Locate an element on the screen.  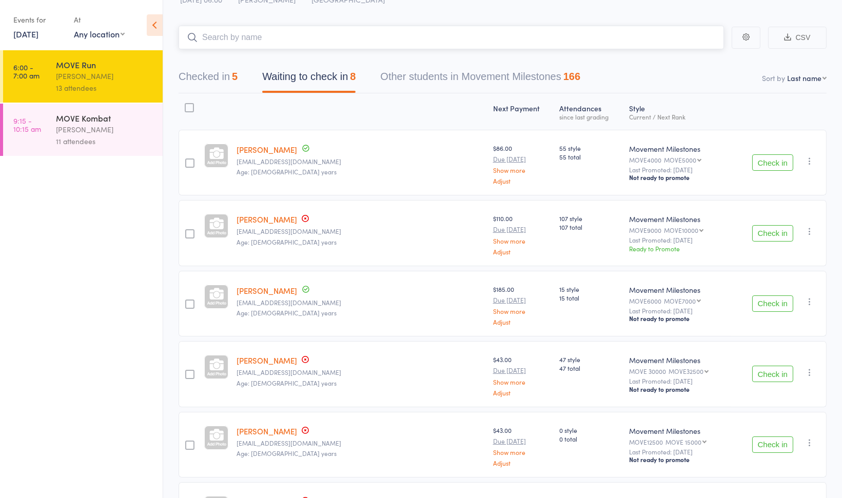
span: 47 total is located at coordinates (590, 368).